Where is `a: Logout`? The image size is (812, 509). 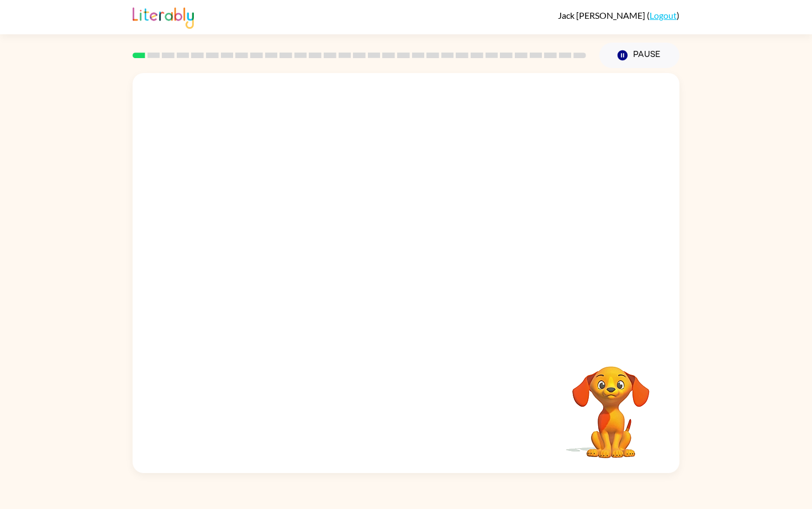
a: Logout is located at coordinates (663, 15).